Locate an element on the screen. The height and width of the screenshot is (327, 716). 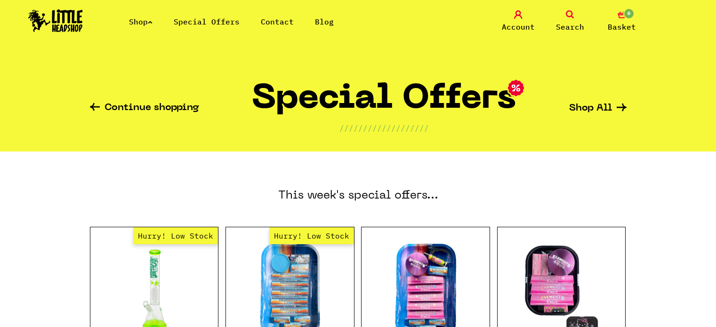
span: 0 is located at coordinates (629, 14).